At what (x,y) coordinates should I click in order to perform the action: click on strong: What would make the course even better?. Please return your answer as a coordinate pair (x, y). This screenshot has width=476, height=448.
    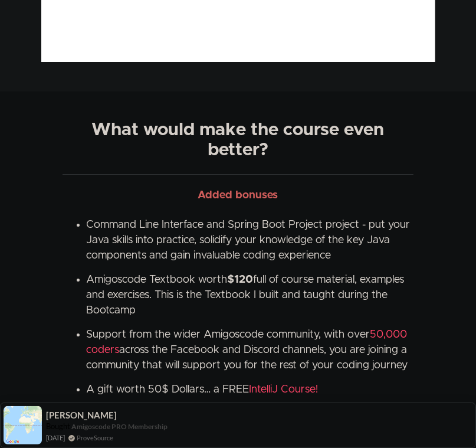
    Looking at the image, I should click on (239, 140).